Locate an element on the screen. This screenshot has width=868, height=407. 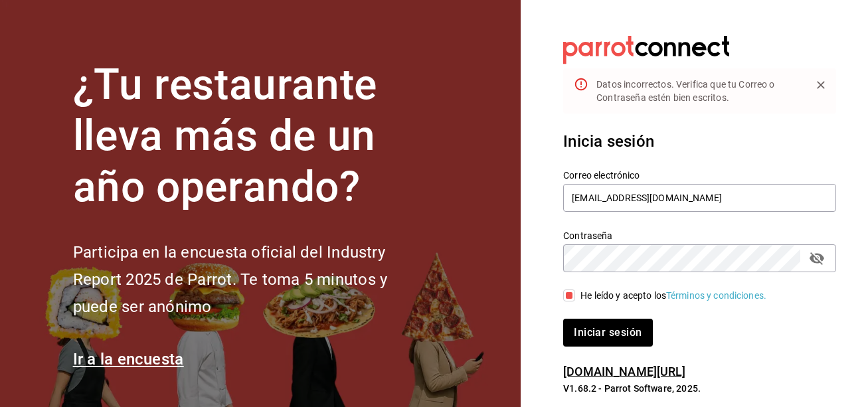
button: Iniciar sesión is located at coordinates (608, 333).